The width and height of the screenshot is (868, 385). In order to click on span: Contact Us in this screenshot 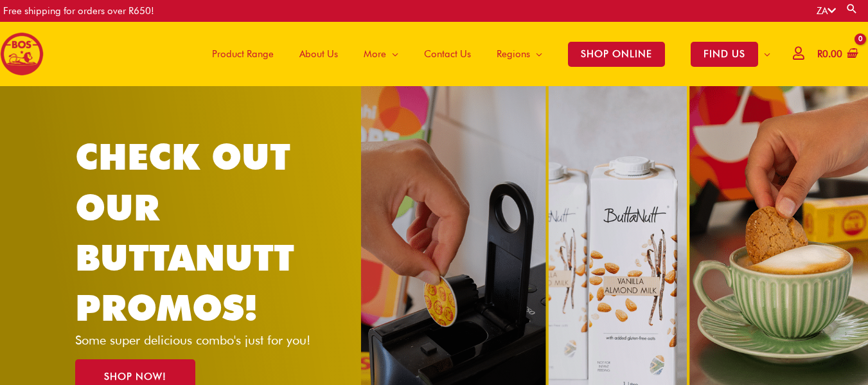, I will do `click(448, 54)`.